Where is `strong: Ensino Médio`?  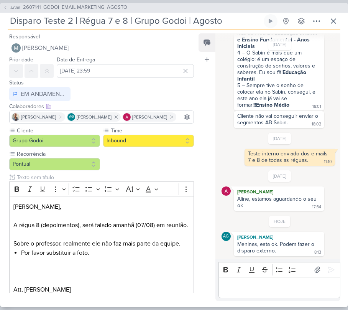
strong: Ensino Médio is located at coordinates (272, 105).